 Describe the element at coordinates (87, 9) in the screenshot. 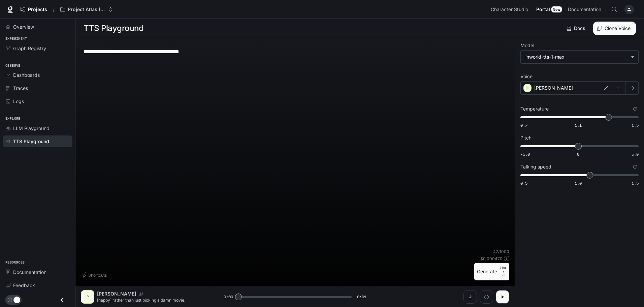

I see `p: Project Atlas (NBCU) Multi-Agent` at that location.